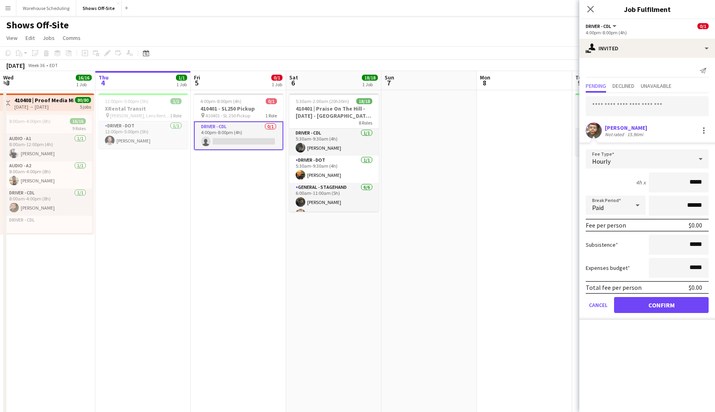 This screenshot has width=715, height=412. I want to click on label: Subsistence, so click(602, 245).